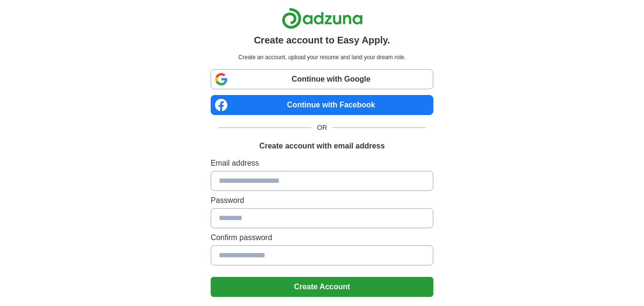 The image size is (644, 306). I want to click on a: Continue with Google, so click(322, 79).